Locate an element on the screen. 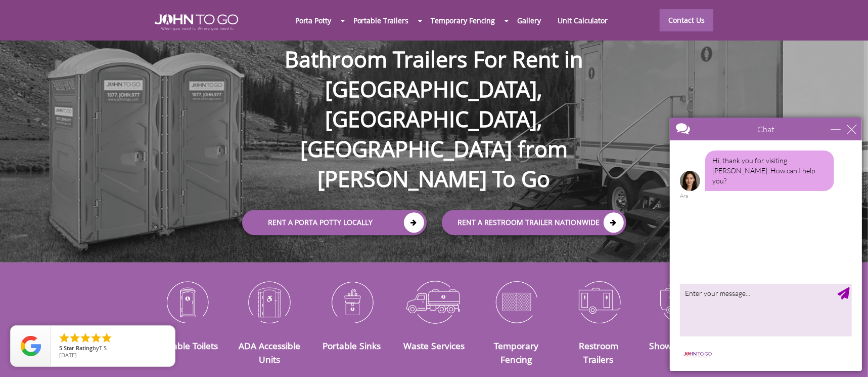  a: Gallery is located at coordinates (529, 20).